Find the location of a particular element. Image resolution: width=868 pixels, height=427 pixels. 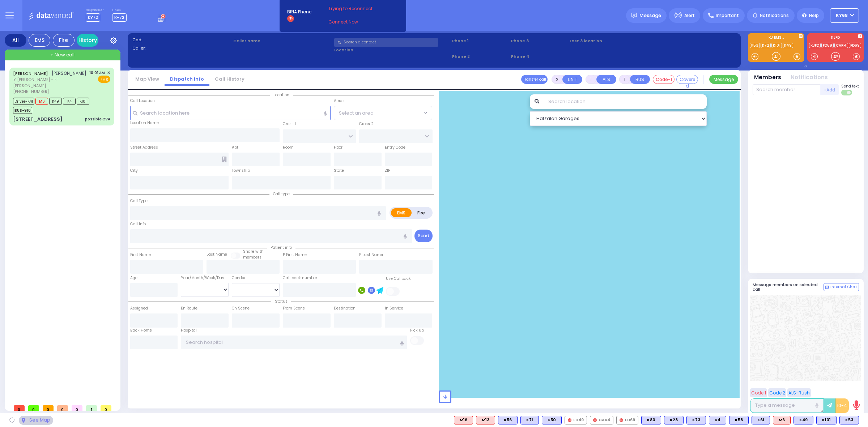

button: Covered is located at coordinates (687, 79).